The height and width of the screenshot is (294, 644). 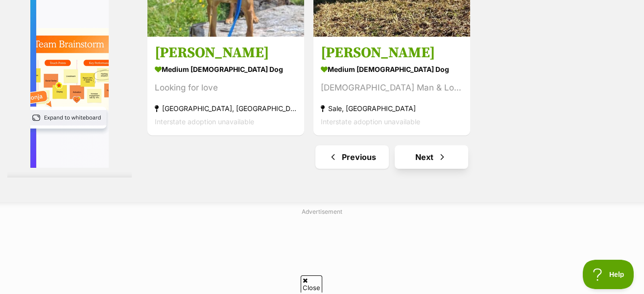 I want to click on nav: Pagination, so click(x=391, y=157).